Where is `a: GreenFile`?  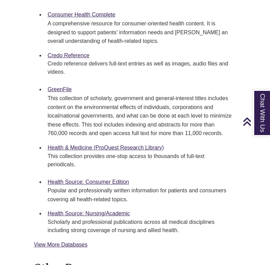 a: GreenFile is located at coordinates (60, 89).